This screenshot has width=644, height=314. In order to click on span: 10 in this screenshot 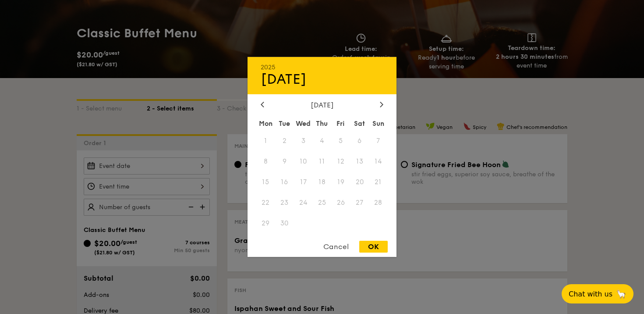, I will do `click(303, 162)`.